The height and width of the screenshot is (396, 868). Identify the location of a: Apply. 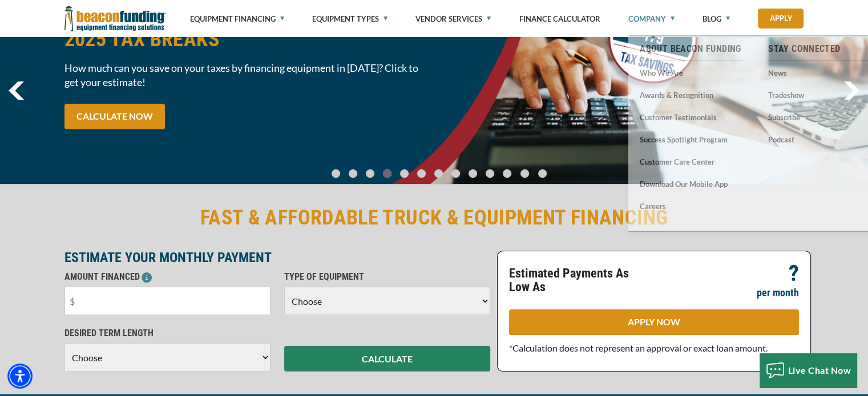
(780, 19).